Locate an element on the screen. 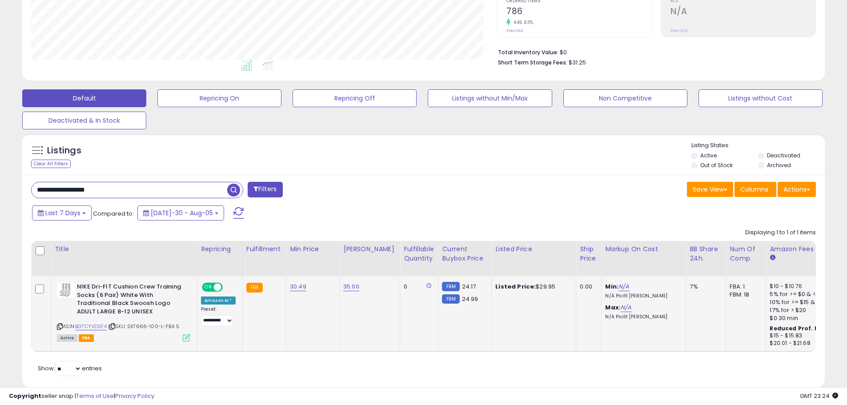 The height and width of the screenshot is (405, 847). span: Compared to: is located at coordinates (113, 213).